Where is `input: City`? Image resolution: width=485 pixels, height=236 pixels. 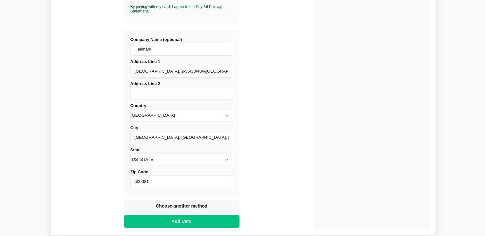
input: City is located at coordinates (182, 138).